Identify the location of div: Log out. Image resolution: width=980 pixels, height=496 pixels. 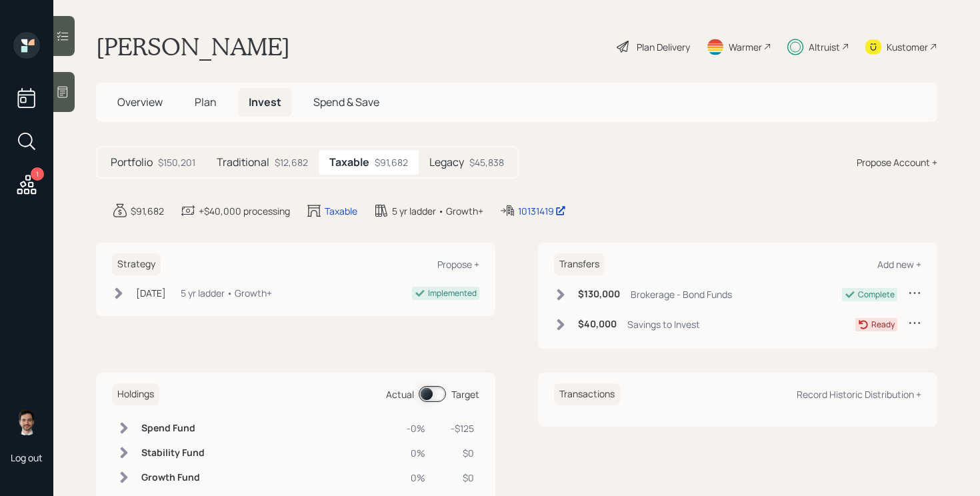
(27, 457).